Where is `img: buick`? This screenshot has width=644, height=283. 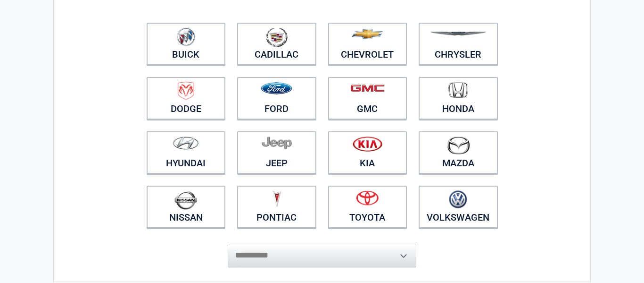 img: buick is located at coordinates (186, 37).